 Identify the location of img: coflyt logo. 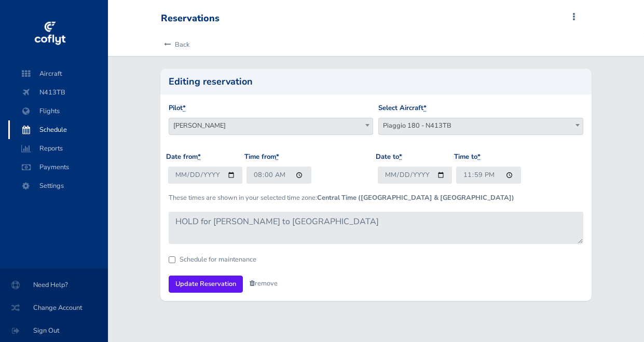
(50, 34).